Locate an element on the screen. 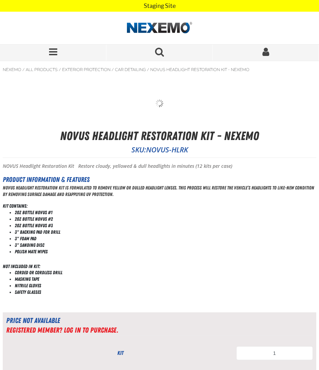 This screenshot has height=370, width=319. a: Home is located at coordinates (160, 28).